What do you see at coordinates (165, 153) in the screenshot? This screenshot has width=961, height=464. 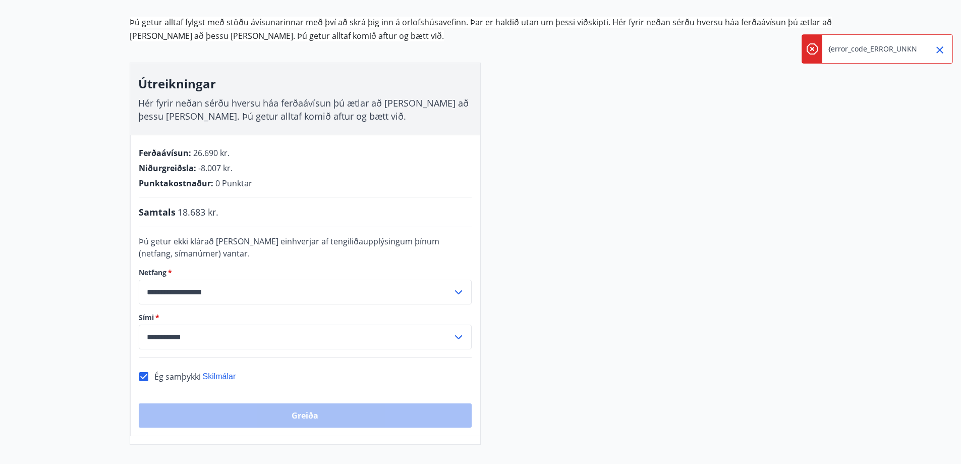 I see `span: Ferðaávísun :` at bounding box center [165, 153].